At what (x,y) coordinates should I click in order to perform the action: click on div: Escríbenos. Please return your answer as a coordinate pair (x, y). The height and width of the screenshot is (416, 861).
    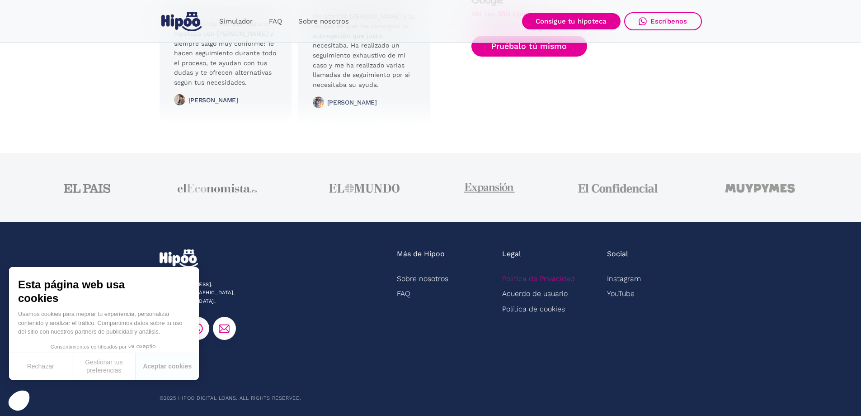
    Looking at the image, I should click on (669, 21).